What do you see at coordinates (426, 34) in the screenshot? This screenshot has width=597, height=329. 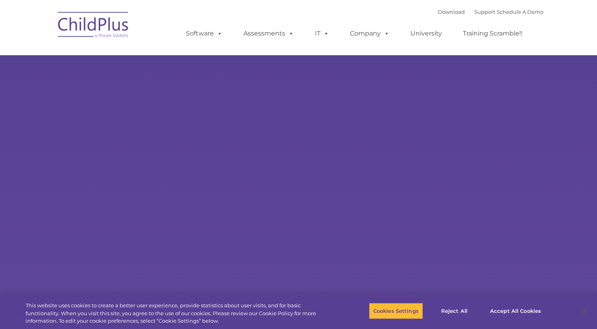 I see `a: University` at bounding box center [426, 34].